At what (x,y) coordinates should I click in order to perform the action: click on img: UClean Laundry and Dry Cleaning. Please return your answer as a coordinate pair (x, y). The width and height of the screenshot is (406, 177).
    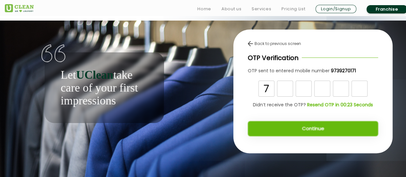
    Looking at the image, I should click on (19, 8).